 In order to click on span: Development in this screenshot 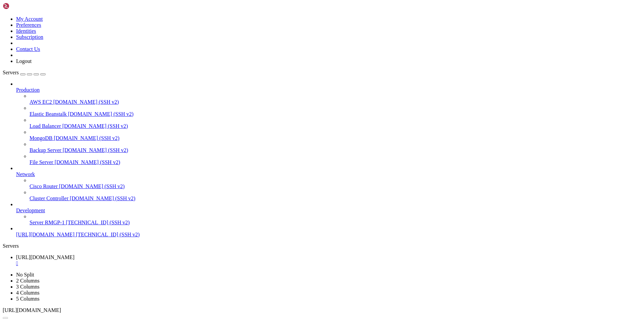, I will do `click(30, 210)`.